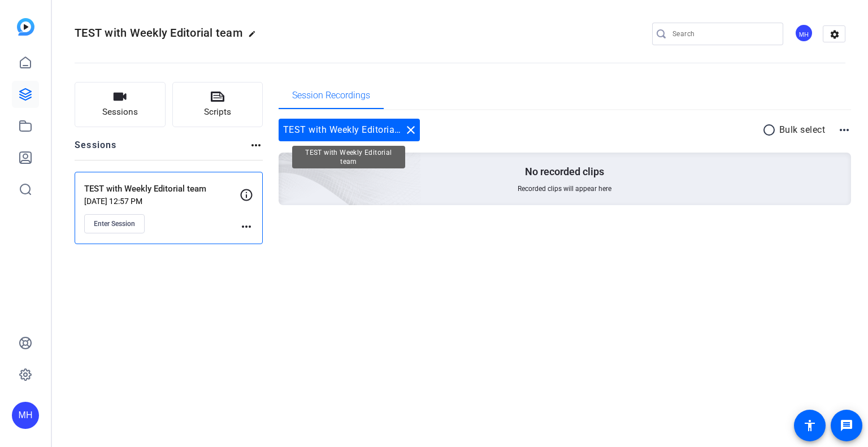  What do you see at coordinates (114, 224) in the screenshot?
I see `span: Enter Session` at bounding box center [114, 224].